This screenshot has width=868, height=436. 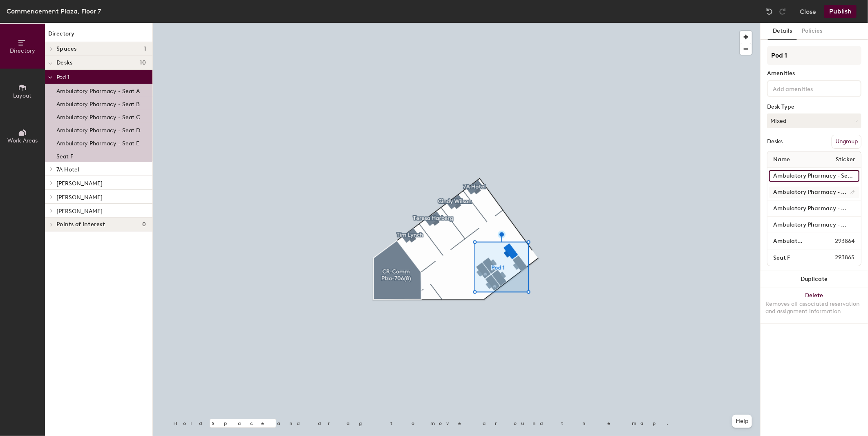 What do you see at coordinates (814, 121) in the screenshot?
I see `button: Mixed` at bounding box center [814, 121].